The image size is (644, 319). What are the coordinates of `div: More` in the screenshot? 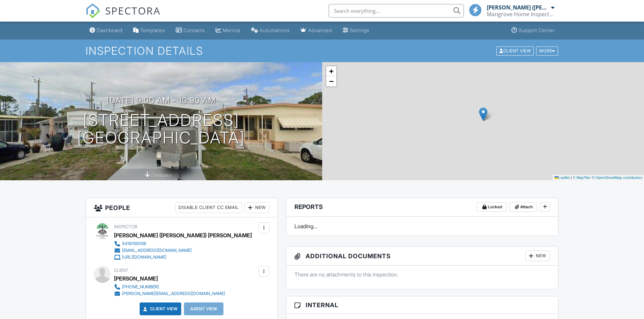 It's located at (547, 51).